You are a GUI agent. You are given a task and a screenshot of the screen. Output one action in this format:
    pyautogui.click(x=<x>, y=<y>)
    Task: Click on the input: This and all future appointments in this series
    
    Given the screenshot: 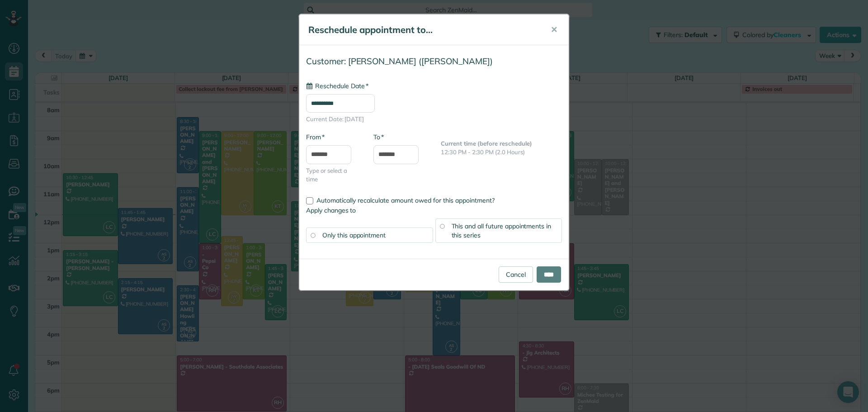 What is the action you would take?
    pyautogui.click(x=442, y=226)
    